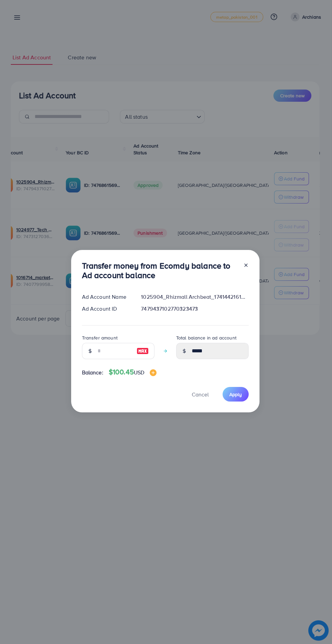 The height and width of the screenshot is (644, 332). Describe the element at coordinates (235, 394) in the screenshot. I see `span: Apply` at that location.